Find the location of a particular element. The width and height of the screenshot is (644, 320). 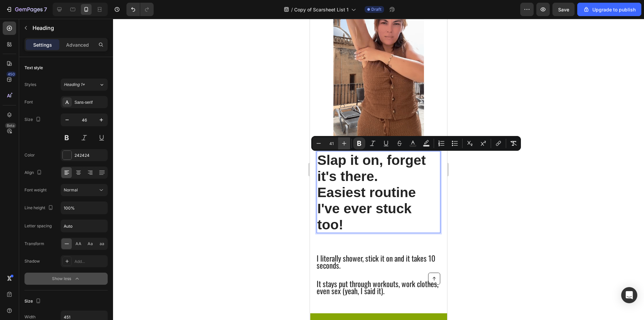

button: Upgrade to publish is located at coordinates (609, 9).